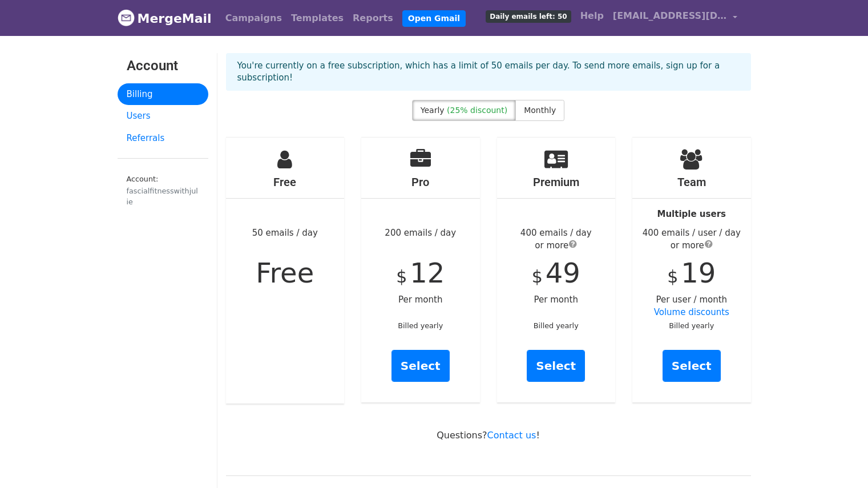 This screenshot has height=488, width=868. Describe the element at coordinates (556, 270) in the screenshot. I see `div: Per month` at that location.